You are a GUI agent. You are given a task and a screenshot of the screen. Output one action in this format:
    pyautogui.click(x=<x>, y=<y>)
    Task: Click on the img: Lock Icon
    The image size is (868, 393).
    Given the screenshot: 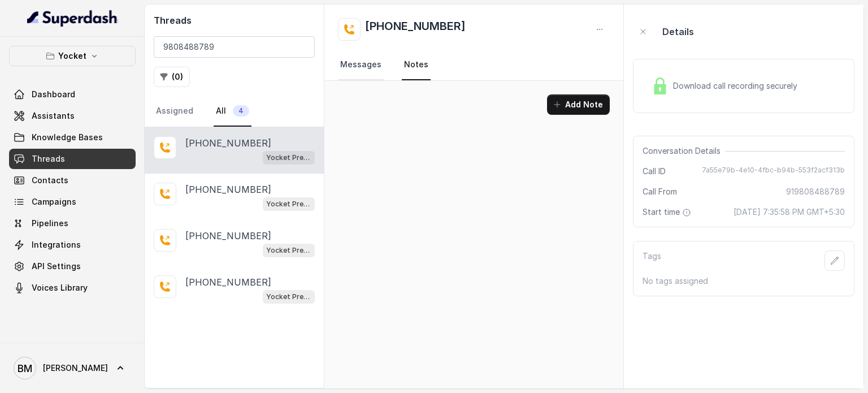 What is the action you would take?
    pyautogui.click(x=660, y=86)
    